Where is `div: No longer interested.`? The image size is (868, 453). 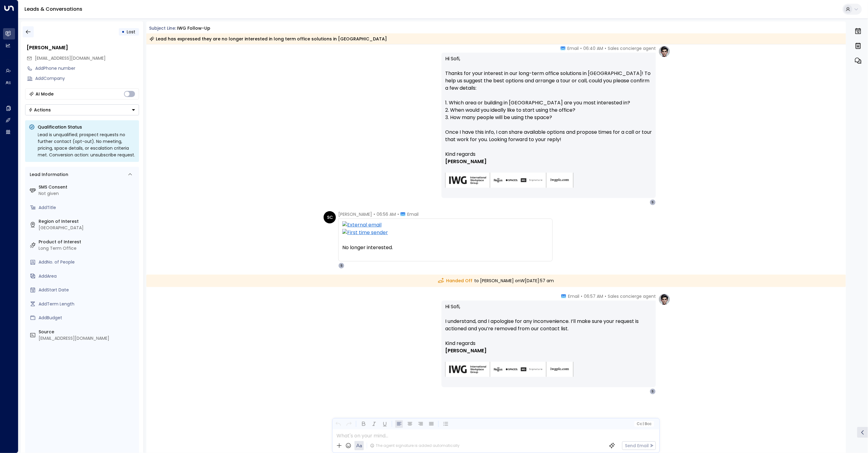
div: No longer interested. is located at coordinates (445, 247).